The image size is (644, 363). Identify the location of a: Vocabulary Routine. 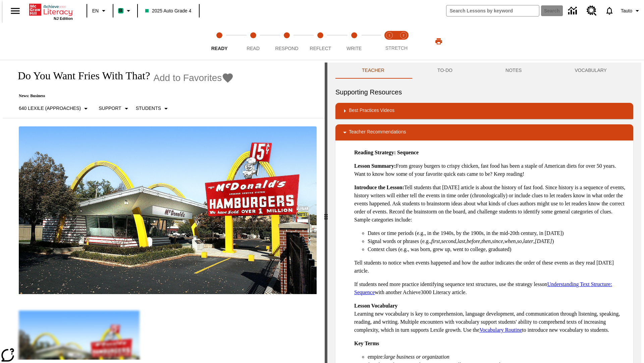
(500, 330).